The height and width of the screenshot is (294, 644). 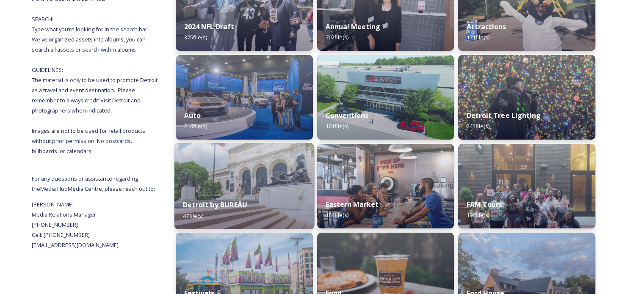 I want to click on span: 198 file(s), so click(x=478, y=215).